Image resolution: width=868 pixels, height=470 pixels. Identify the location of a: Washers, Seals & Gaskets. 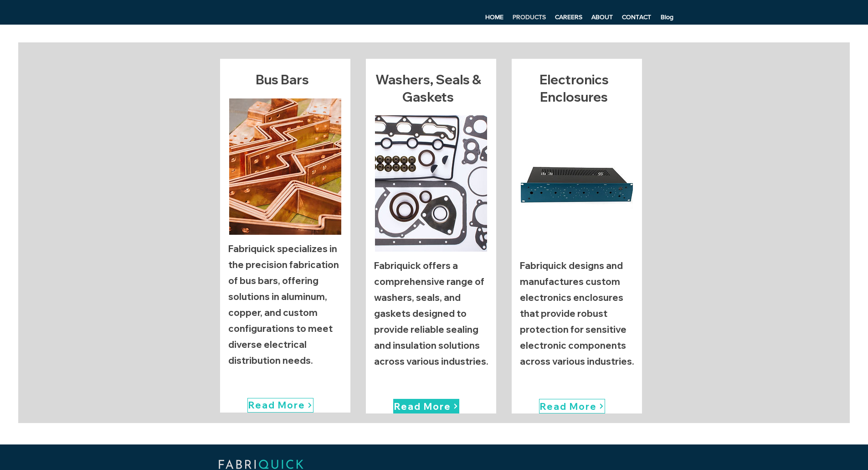
(431, 183).